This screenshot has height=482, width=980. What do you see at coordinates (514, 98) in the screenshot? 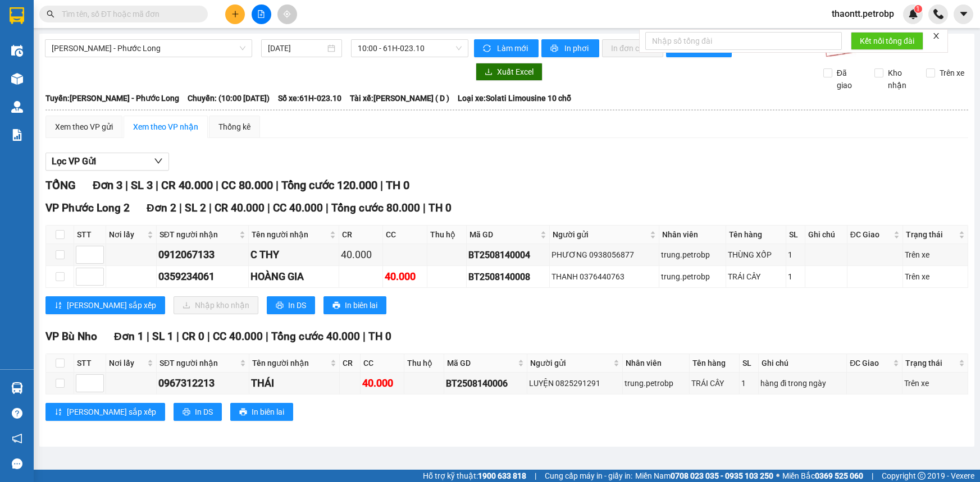
I see `span: Loại xe: Solati Limousine 10 chỗ` at bounding box center [514, 98].